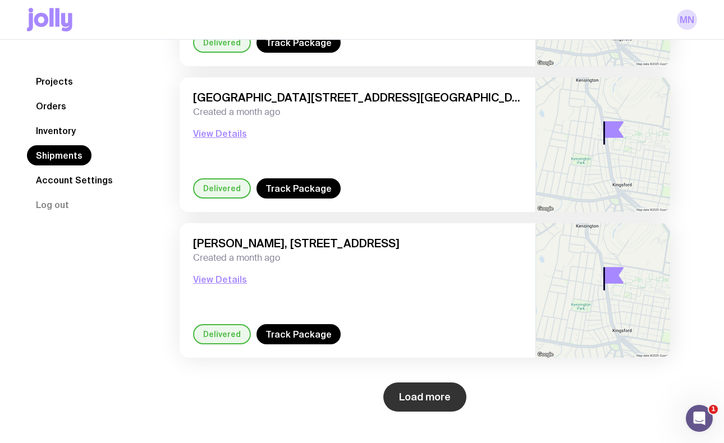  Describe the element at coordinates (425, 397) in the screenshot. I see `button: Load more` at that location.